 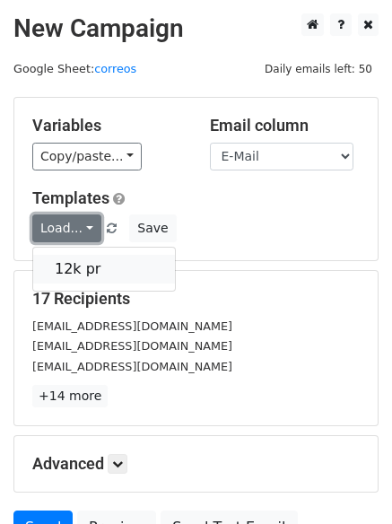 What do you see at coordinates (153, 228) in the screenshot?
I see `button: Save` at bounding box center [153, 228].